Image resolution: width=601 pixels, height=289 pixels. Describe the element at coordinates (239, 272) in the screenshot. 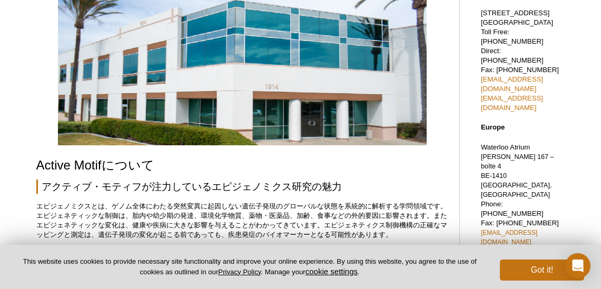

I see `a: Privacy Policy` at that location.